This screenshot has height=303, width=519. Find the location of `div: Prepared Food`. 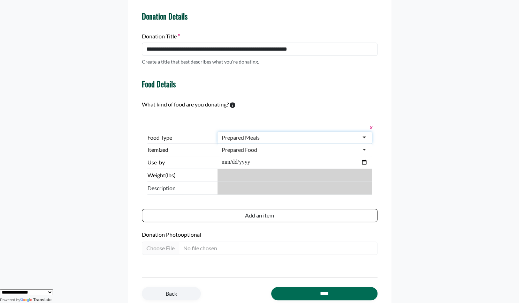

div: Prepared Food is located at coordinates (240, 150).